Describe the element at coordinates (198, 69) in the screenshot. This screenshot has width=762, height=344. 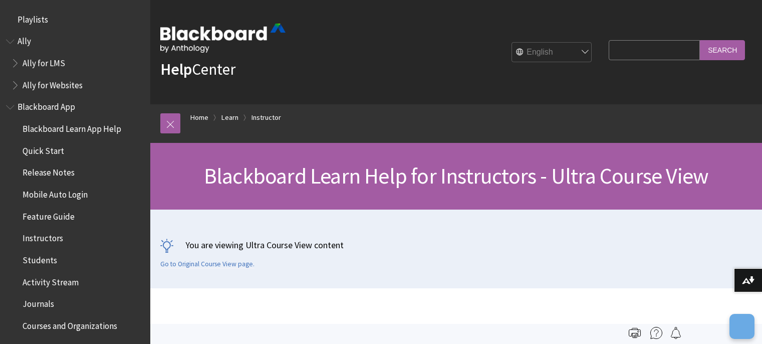
I see `a: HelpCenter` at that location.